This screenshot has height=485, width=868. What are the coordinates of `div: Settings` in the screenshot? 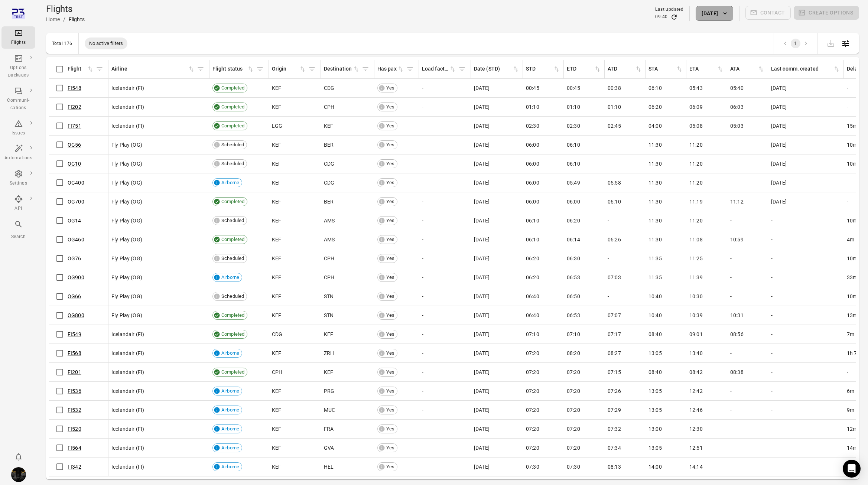 It's located at (18, 184).